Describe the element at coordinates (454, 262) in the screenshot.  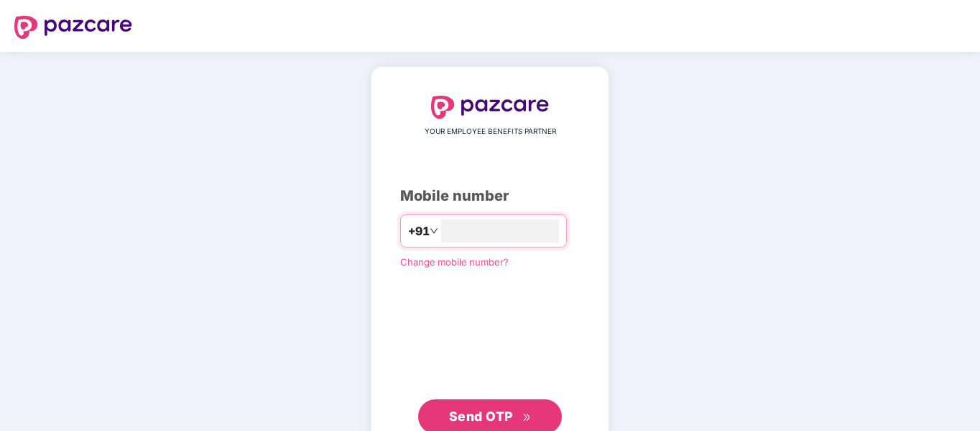
I see `span: Change mobile number?` at that location.